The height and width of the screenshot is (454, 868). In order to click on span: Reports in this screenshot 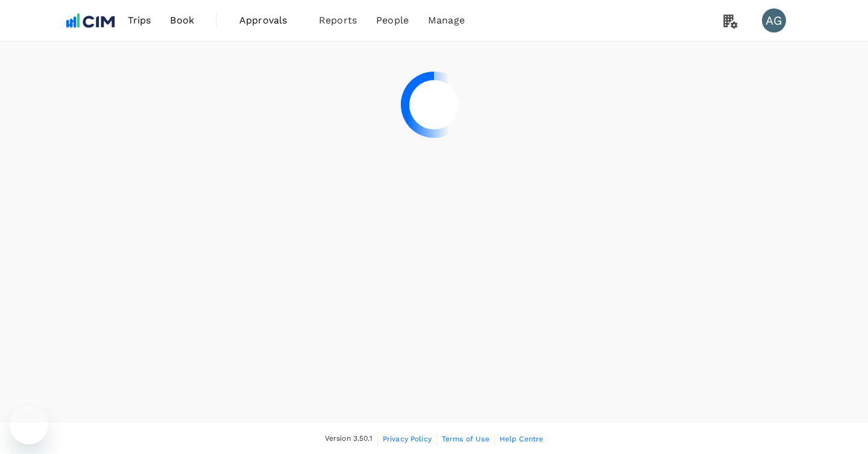, I will do `click(337, 20)`.